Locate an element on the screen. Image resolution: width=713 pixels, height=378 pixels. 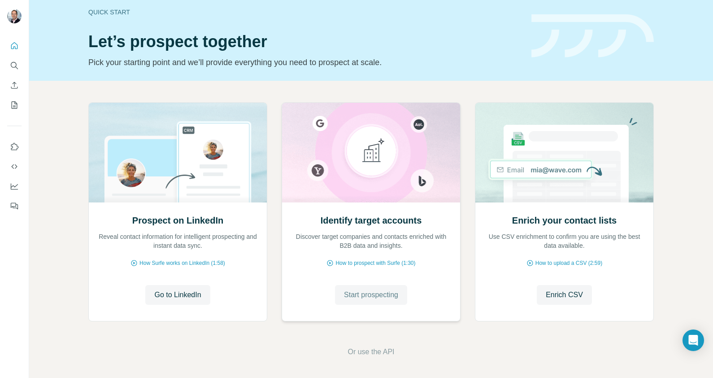
span: How to upload a CSV (2:59) is located at coordinates (569, 263).